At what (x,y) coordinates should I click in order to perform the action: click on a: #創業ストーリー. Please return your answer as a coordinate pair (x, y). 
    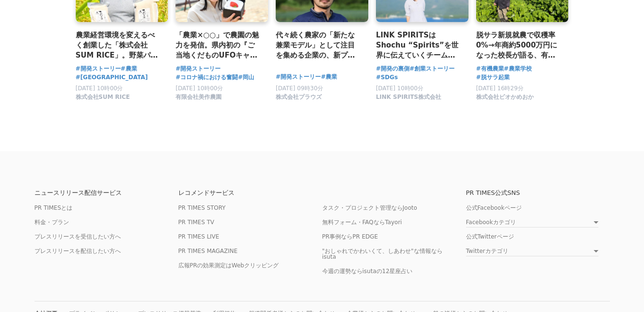
    Looking at the image, I should click on (433, 69).